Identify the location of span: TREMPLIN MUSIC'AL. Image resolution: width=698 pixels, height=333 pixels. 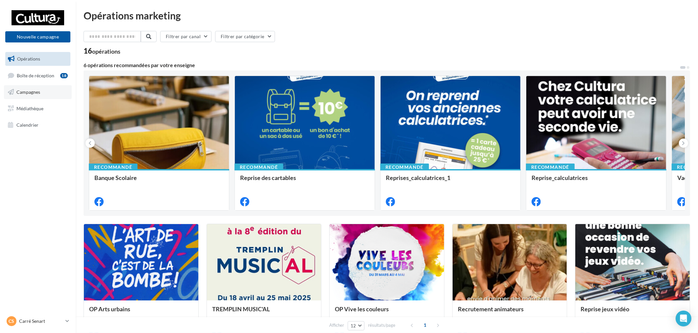
(241, 309).